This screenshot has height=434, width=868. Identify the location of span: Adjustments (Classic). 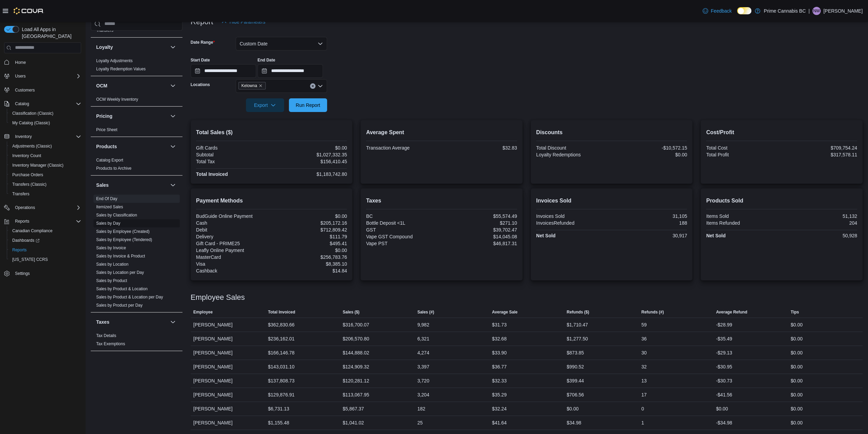
(32, 146).